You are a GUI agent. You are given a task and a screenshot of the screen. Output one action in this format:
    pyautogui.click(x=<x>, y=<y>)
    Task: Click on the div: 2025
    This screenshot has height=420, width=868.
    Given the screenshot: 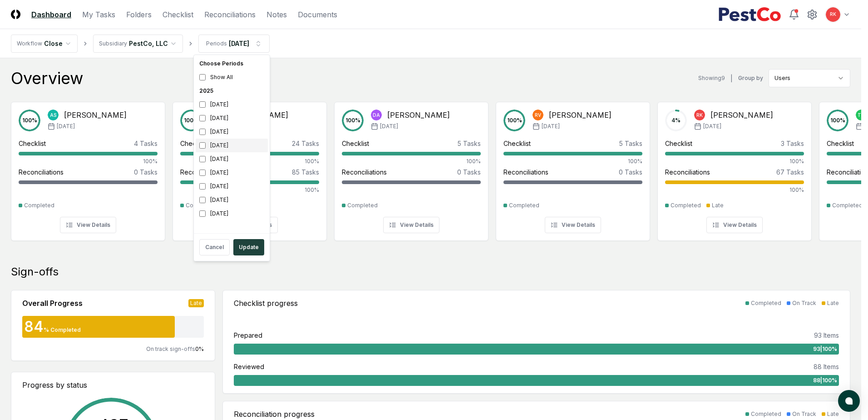 What is the action you would take?
    pyautogui.click(x=231, y=91)
    